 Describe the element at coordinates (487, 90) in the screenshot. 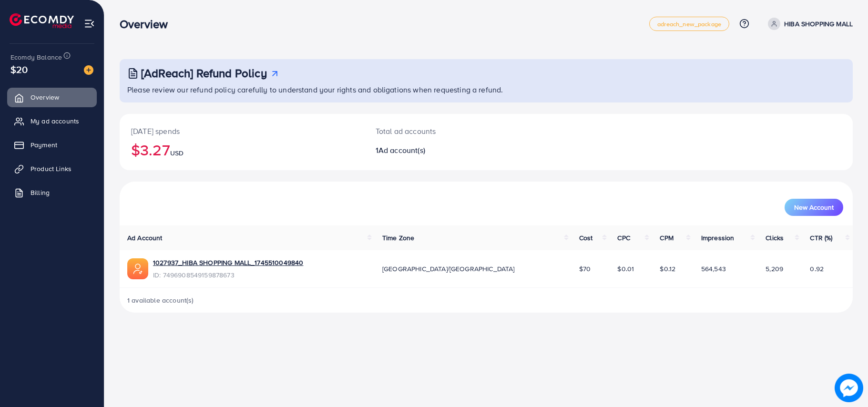

I see `p: Please review our refund policy carefully to understand your rights and obligations when requesti...` at that location.